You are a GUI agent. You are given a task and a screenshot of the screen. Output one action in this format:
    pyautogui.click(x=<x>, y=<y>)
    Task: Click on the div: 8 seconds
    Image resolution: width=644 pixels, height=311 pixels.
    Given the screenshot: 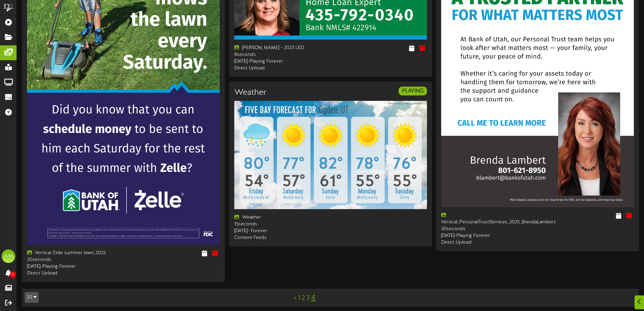 What is the action you would take?
    pyautogui.click(x=280, y=55)
    